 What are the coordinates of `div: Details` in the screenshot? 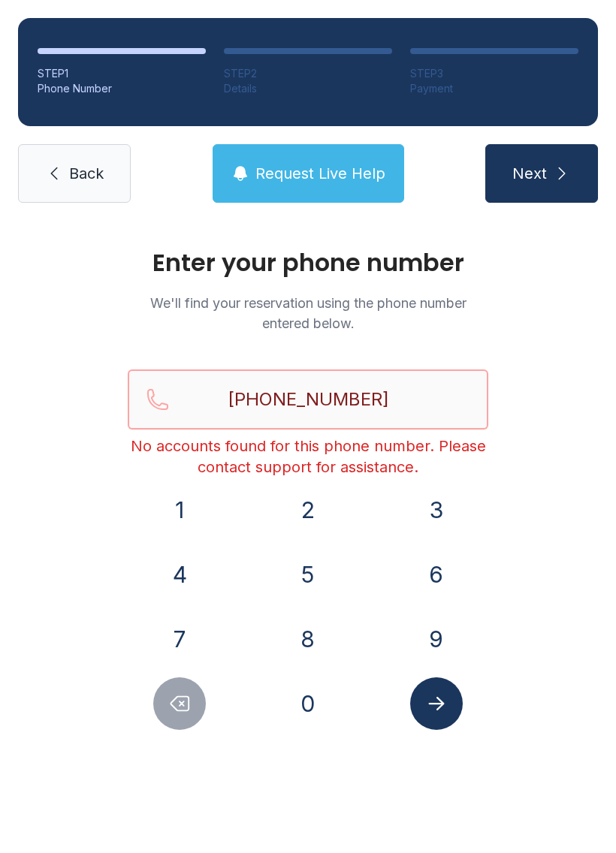 It's located at (308, 89).